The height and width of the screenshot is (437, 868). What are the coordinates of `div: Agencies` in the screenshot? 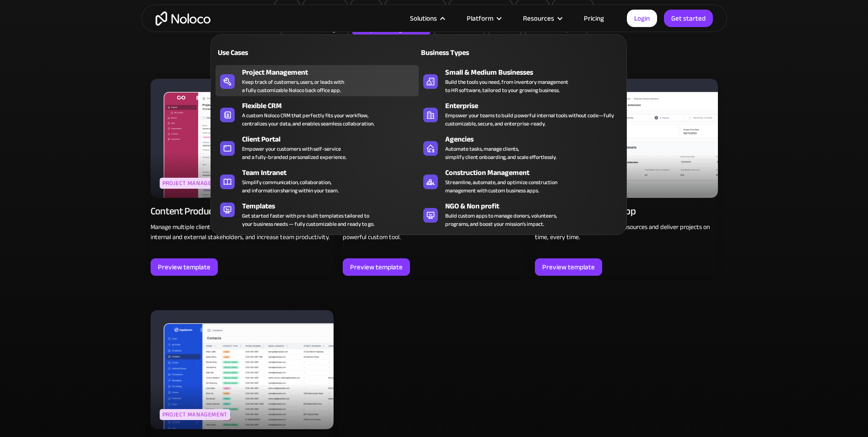 It's located at (535, 139).